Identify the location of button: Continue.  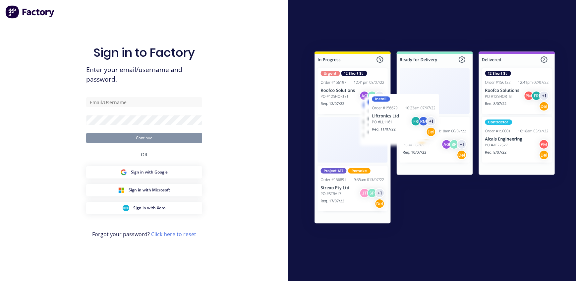
(144, 138).